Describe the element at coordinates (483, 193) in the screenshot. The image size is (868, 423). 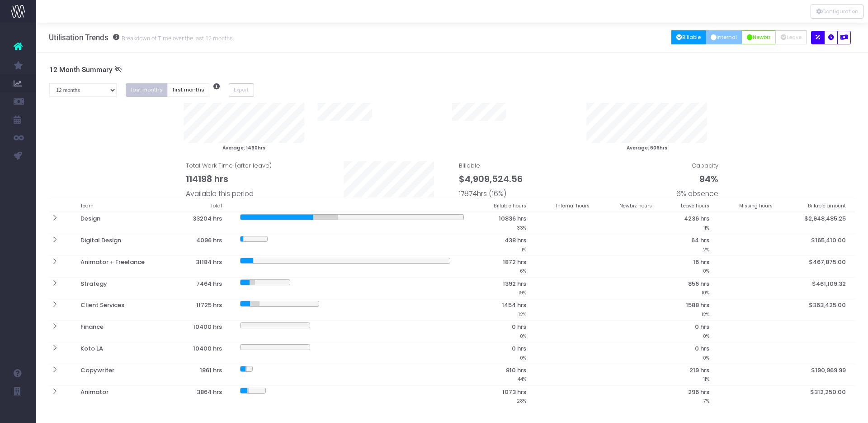
I see `span: 17874hrs (16%)` at that location.